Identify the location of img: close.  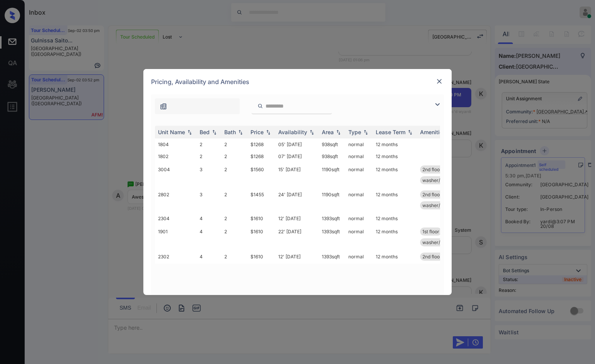
(439, 81).